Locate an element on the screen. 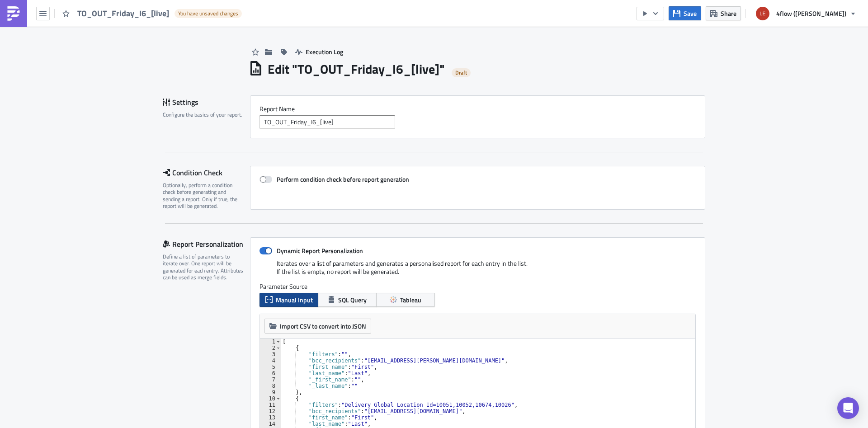 This screenshot has width=868, height=428. div: 13 is located at coordinates (271, 418).